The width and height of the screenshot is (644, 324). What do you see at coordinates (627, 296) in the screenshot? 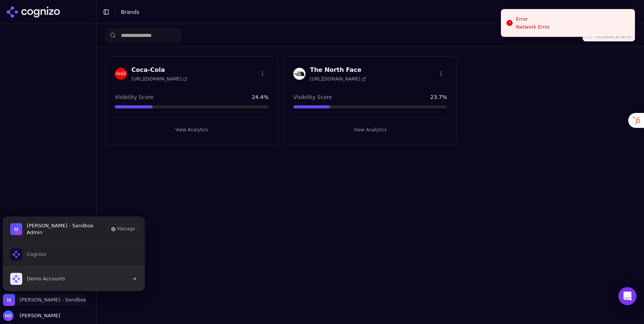
I see `div: Open Intercom Messenger` at bounding box center [627, 296].